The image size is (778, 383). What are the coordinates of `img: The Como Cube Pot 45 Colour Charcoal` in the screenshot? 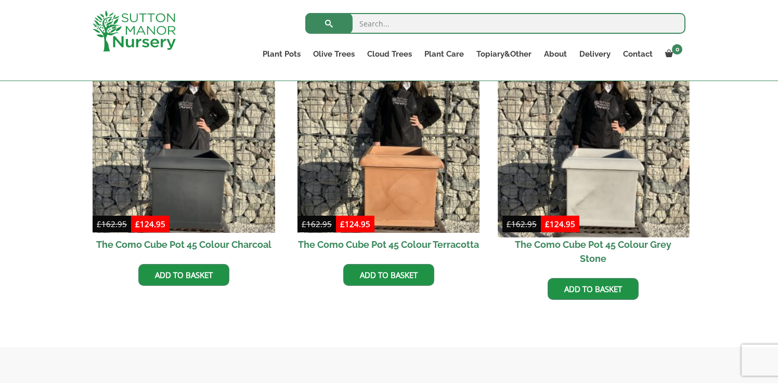 It's located at (183, 141).